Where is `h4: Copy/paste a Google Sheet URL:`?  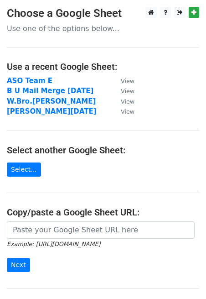 h4: Copy/paste a Google Sheet URL: is located at coordinates (103, 212).